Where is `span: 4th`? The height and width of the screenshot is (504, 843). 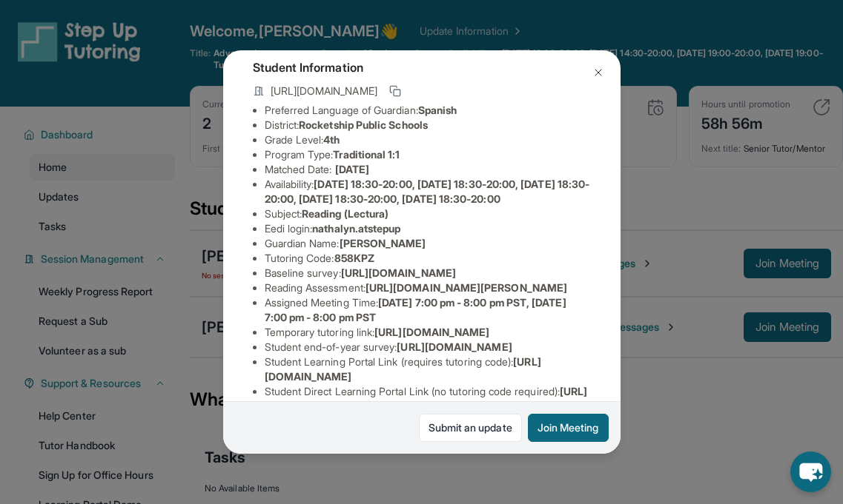 span: 4th is located at coordinates (332, 139).